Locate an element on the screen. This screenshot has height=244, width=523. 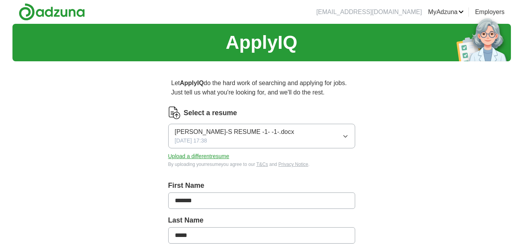
label: Last Name is located at coordinates (262, 220).